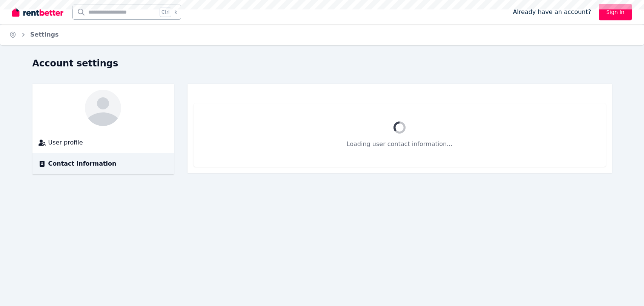  I want to click on p: Loading user contact information..., so click(399, 144).